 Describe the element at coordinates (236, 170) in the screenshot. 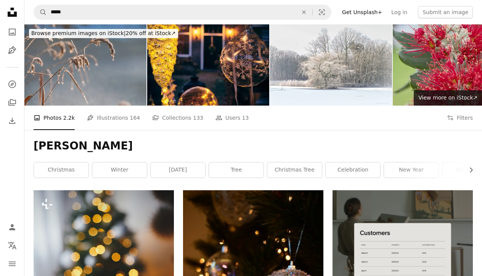

I see `a: tree` at that location.